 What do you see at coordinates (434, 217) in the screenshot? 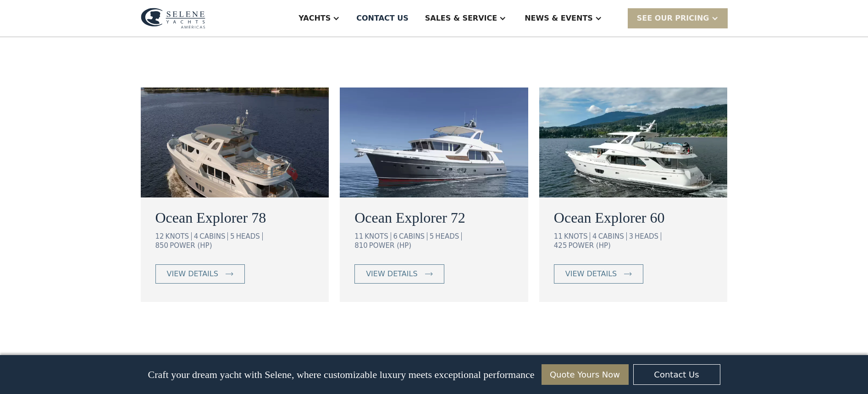
I see `h2: Ocean Explorer 72` at bounding box center [434, 217].